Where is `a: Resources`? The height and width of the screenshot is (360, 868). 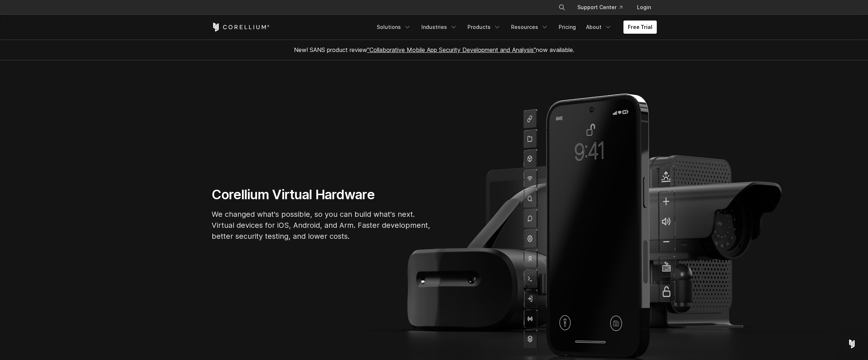
a: Resources is located at coordinates (530, 27).